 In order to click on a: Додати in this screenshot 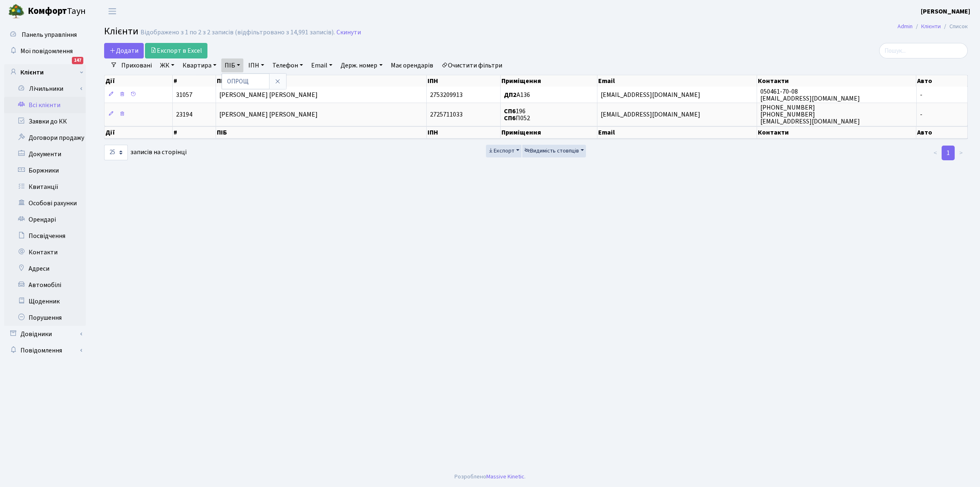, I will do `click(123, 51)`.